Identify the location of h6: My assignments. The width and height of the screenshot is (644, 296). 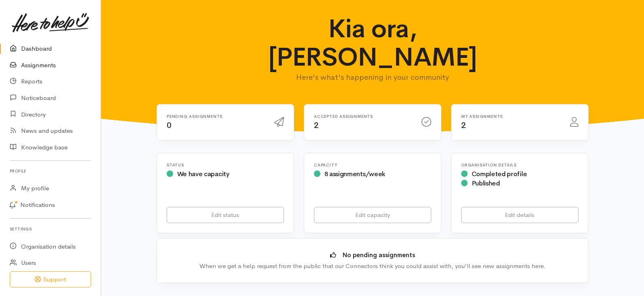
(510, 116).